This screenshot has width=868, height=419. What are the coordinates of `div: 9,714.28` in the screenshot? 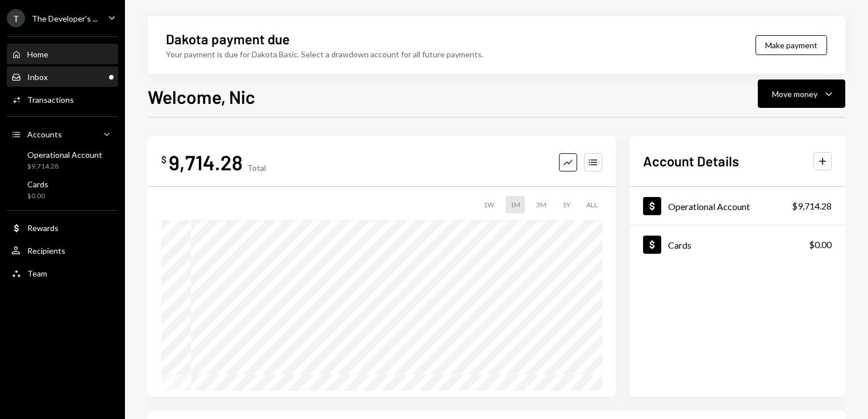 It's located at (206, 162).